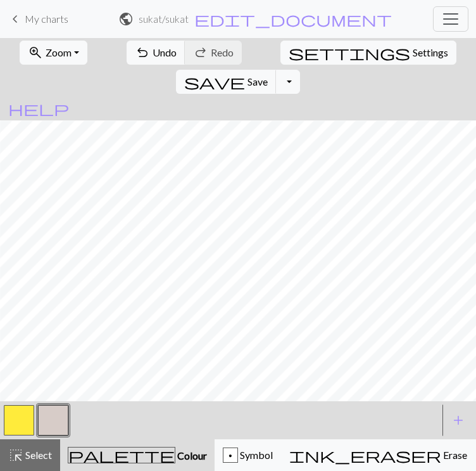 The width and height of the screenshot is (476, 471). I want to click on button: Undo, so click(156, 53).